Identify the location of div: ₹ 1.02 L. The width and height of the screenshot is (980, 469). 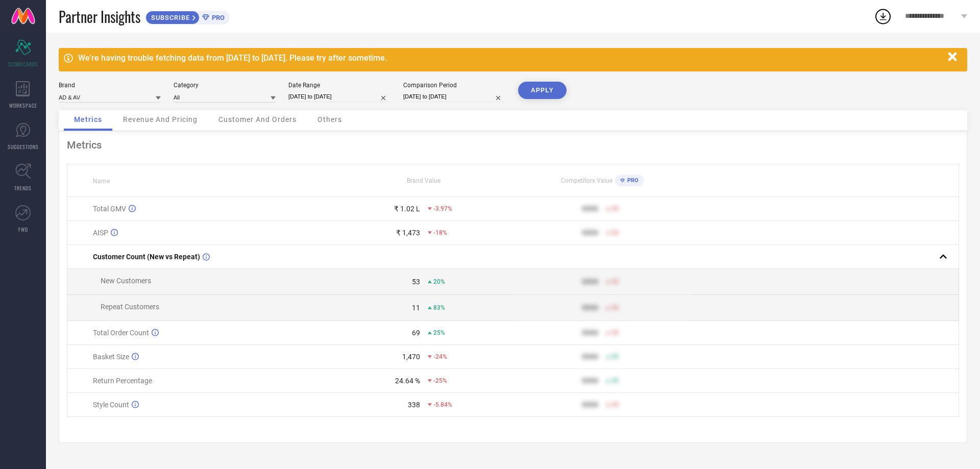
(407, 209).